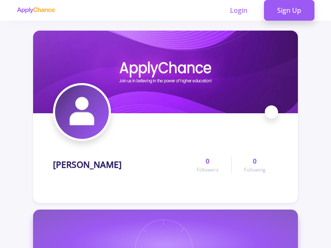 The height and width of the screenshot is (248, 331). What do you see at coordinates (255, 170) in the screenshot?
I see `span: Following` at bounding box center [255, 170].